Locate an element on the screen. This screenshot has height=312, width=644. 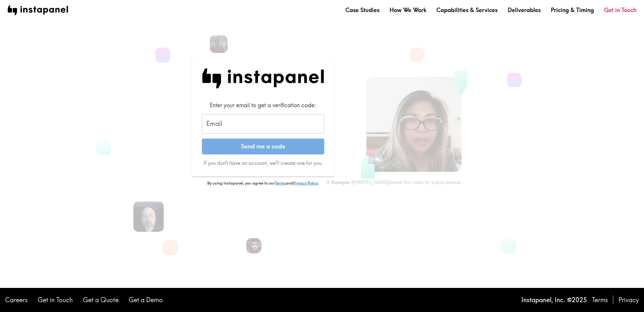
img: instapanel is located at coordinates (38, 10).